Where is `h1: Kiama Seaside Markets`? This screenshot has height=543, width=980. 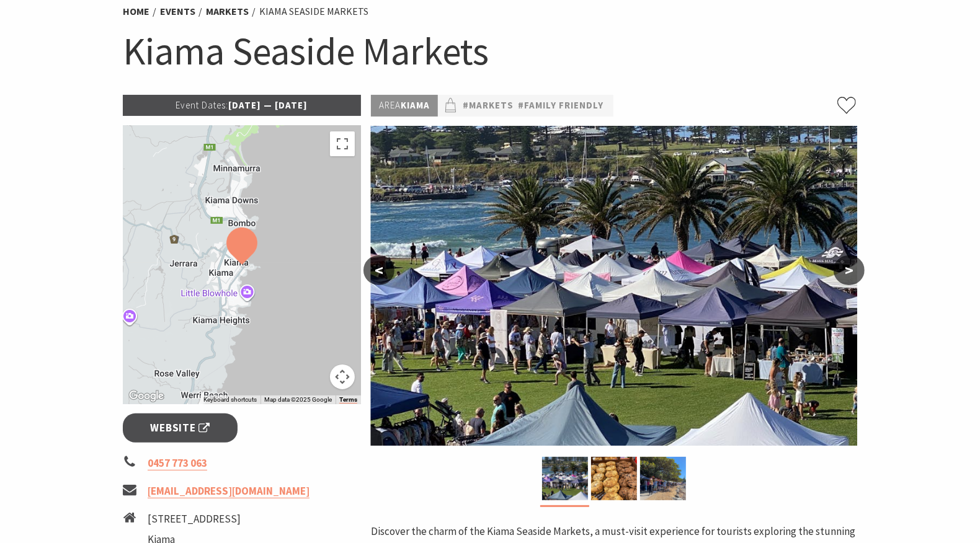 h1: Kiama Seaside Markets is located at coordinates (490, 51).